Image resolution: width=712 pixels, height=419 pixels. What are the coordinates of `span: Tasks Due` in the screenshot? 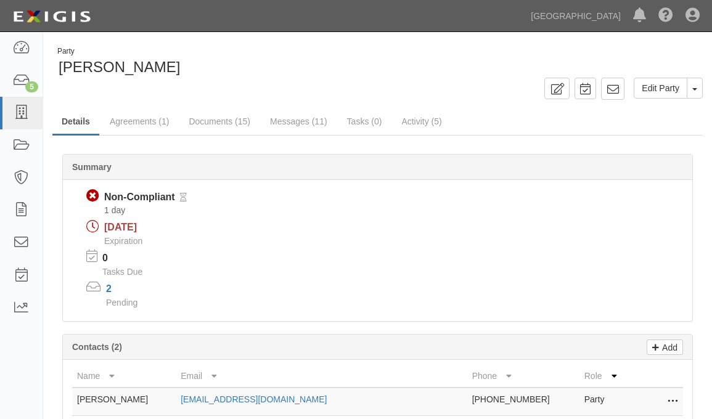 It's located at (122, 272).